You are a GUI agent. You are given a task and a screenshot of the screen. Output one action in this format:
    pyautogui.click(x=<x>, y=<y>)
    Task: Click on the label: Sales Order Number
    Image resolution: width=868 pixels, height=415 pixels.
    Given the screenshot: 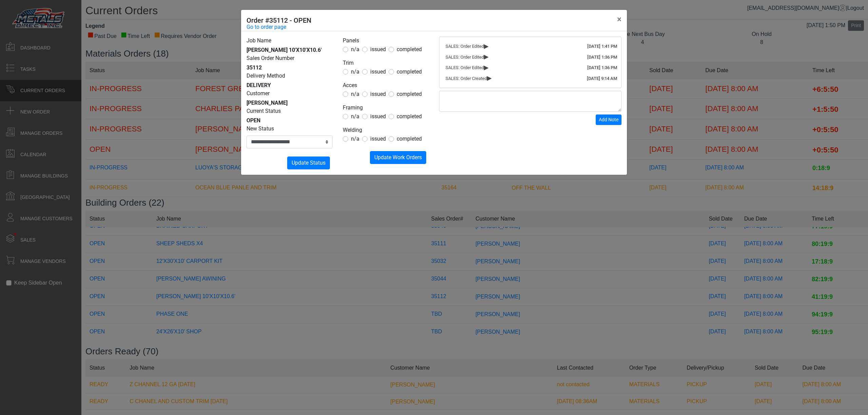 What is the action you would take?
    pyautogui.click(x=270, y=58)
    